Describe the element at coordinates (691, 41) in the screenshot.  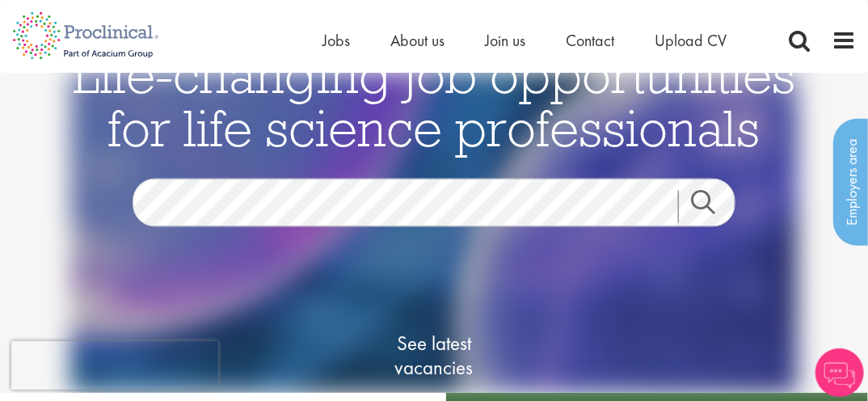
I see `span: Upload CV` at that location.